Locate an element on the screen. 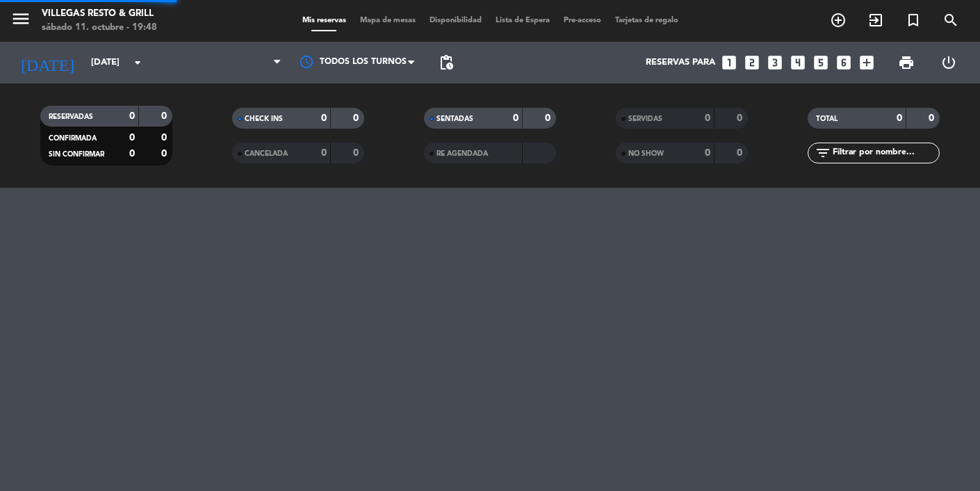  span: SENTADAS is located at coordinates (455, 119).